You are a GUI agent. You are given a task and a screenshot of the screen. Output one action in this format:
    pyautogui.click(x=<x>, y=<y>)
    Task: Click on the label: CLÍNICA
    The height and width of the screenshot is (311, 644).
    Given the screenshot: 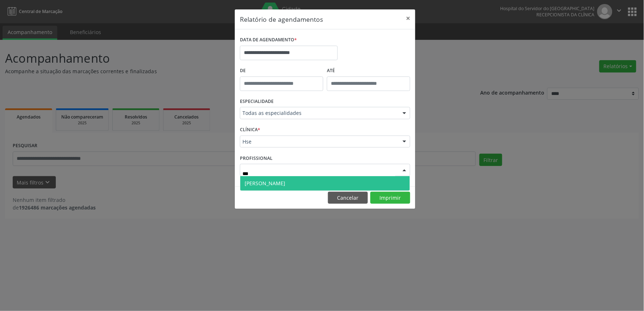 What is the action you would take?
    pyautogui.click(x=250, y=130)
    